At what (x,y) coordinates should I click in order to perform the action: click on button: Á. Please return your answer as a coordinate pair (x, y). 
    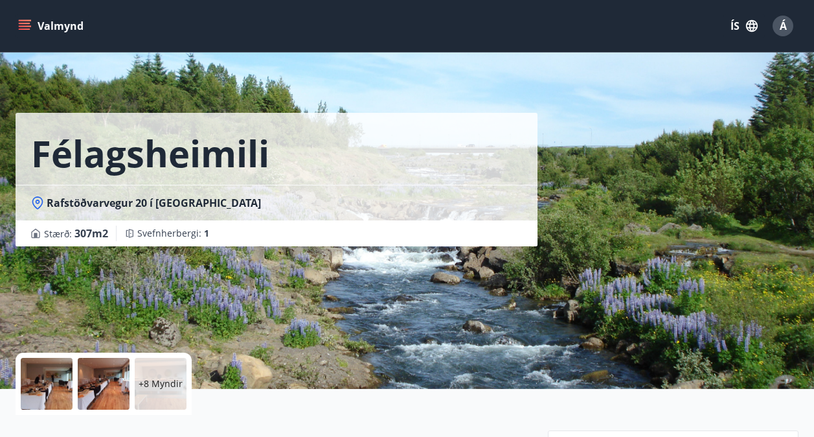
    Looking at the image, I should click on (783, 26).